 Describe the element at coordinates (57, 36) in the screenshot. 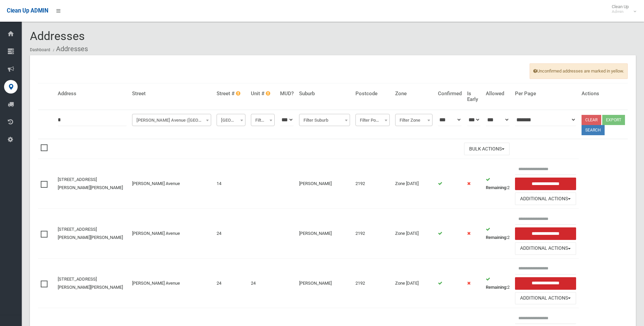

I see `span: Addresses` at that location.